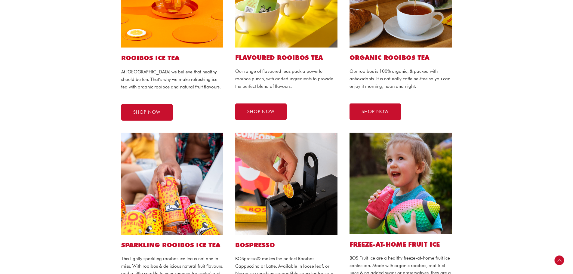 The height and width of the screenshot is (274, 573). I want to click on h1: ROOIBOS ICE TEA, so click(172, 58).